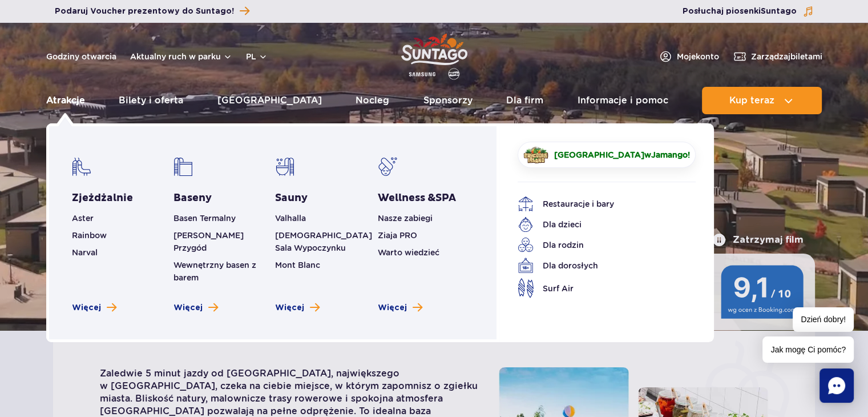 The image size is (868, 417). Describe the element at coordinates (669, 155) in the screenshot. I see `span: Jamango` at that location.